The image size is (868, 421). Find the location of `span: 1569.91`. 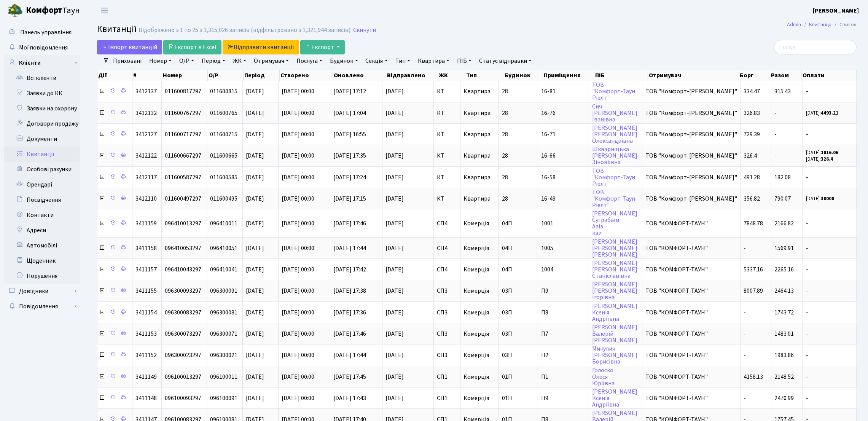

span: 1569.91 is located at coordinates (784, 248).